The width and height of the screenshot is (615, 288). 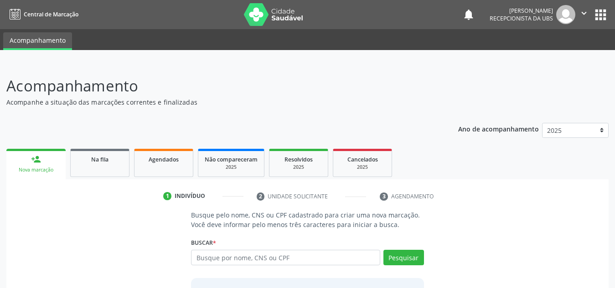 What do you see at coordinates (217, 86) in the screenshot?
I see `p: Acompanhamento` at bounding box center [217, 86].